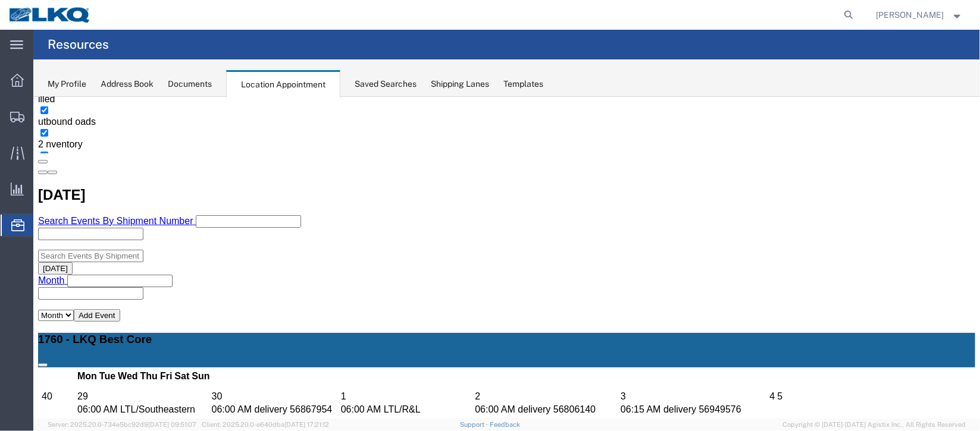 This screenshot has width=980, height=431. I want to click on span: LTL/R&L, so click(369, 313).